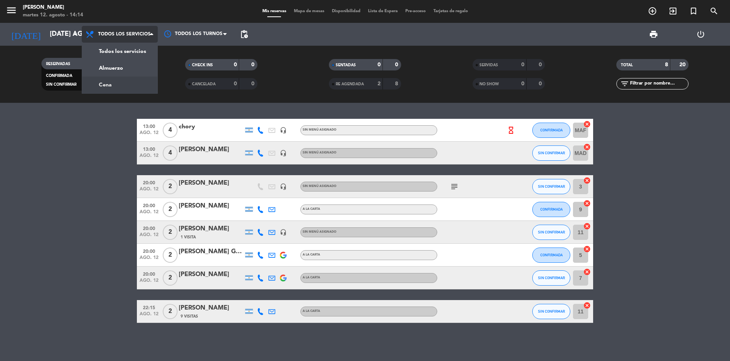  Describe the element at coordinates (244, 34) in the screenshot. I see `span: pending_actions` at that location.